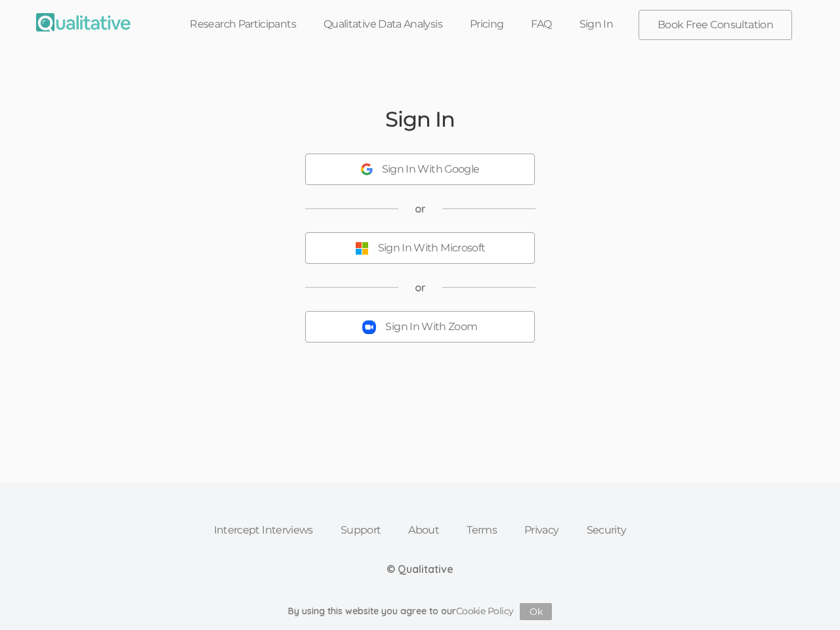  I want to click on img: Sign In With Microsoft, so click(361, 248).